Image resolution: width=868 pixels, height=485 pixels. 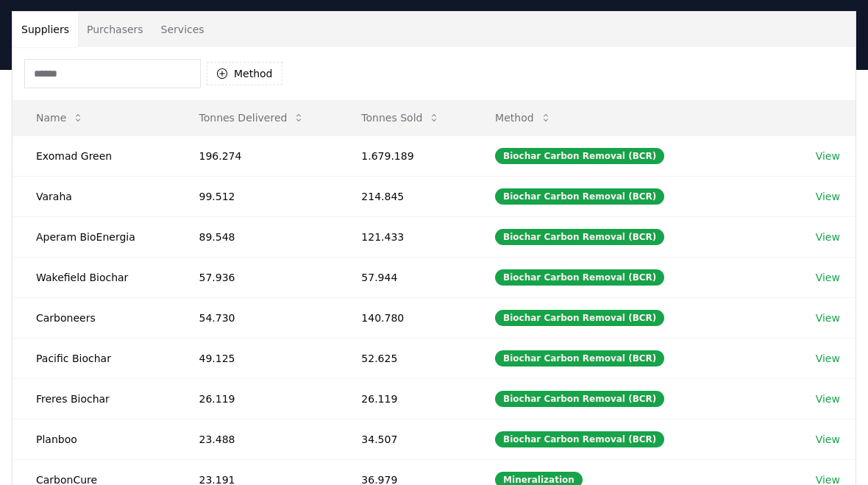 What do you see at coordinates (94, 195) in the screenshot?
I see `td: Varaha` at bounding box center [94, 195].